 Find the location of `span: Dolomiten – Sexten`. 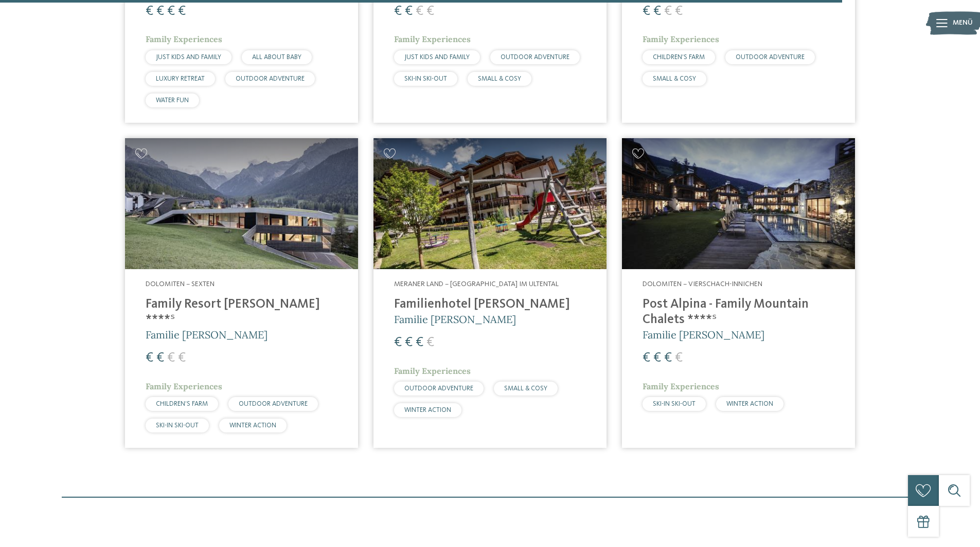

span: Dolomiten – Sexten is located at coordinates (180, 284).